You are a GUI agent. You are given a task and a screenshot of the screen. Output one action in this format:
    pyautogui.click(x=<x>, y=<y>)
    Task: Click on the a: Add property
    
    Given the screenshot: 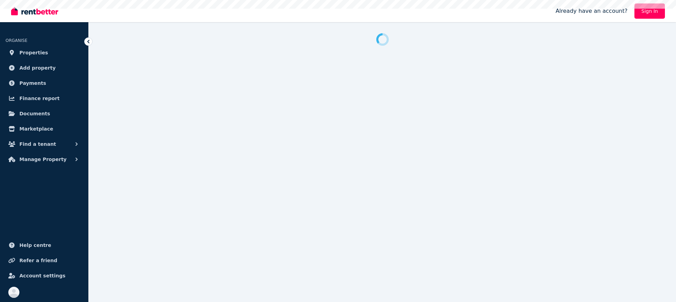 What is the action you would take?
    pyautogui.click(x=44, y=68)
    